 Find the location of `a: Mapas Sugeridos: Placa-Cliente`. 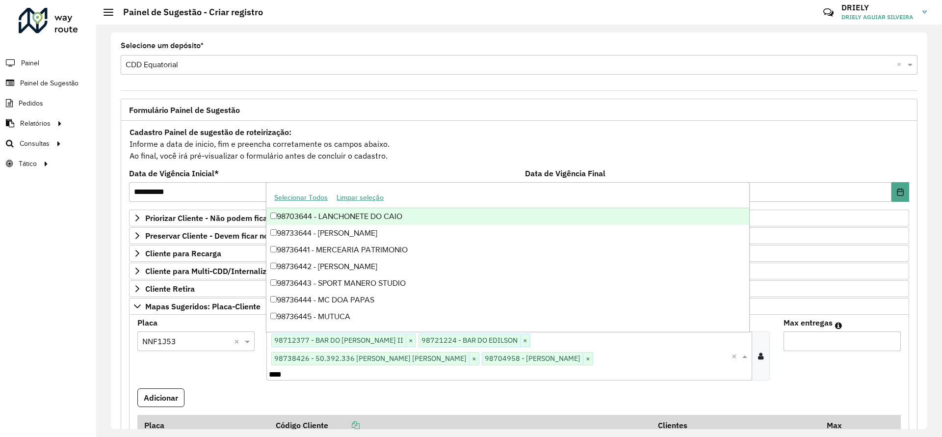

a: Mapas Sugeridos: Placa-Cliente is located at coordinates (519, 306).